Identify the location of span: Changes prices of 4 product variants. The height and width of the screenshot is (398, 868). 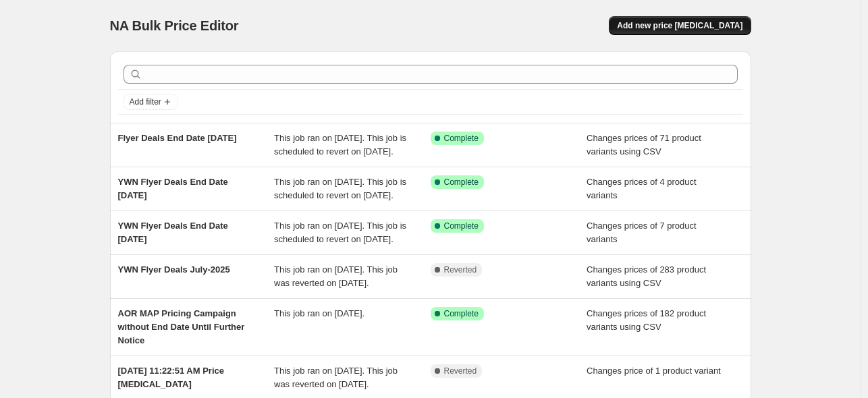
(641, 188).